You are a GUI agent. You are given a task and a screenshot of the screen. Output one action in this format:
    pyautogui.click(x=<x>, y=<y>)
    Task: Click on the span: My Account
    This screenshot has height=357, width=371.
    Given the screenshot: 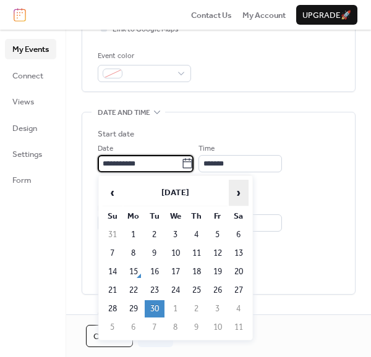 What is the action you would take?
    pyautogui.click(x=264, y=15)
    